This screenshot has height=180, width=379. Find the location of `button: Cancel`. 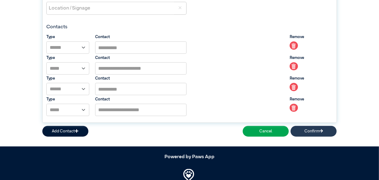

button: Cancel is located at coordinates (266, 131).